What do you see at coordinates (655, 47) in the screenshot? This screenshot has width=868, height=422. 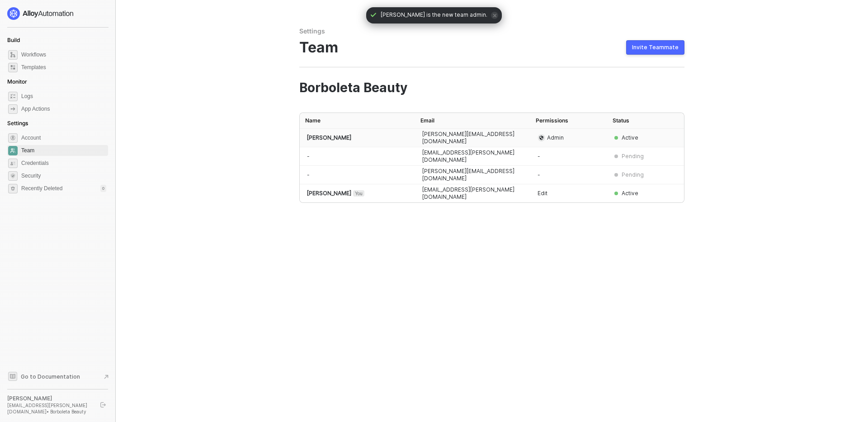 I see `button: Invite Teammate` at bounding box center [655, 47].